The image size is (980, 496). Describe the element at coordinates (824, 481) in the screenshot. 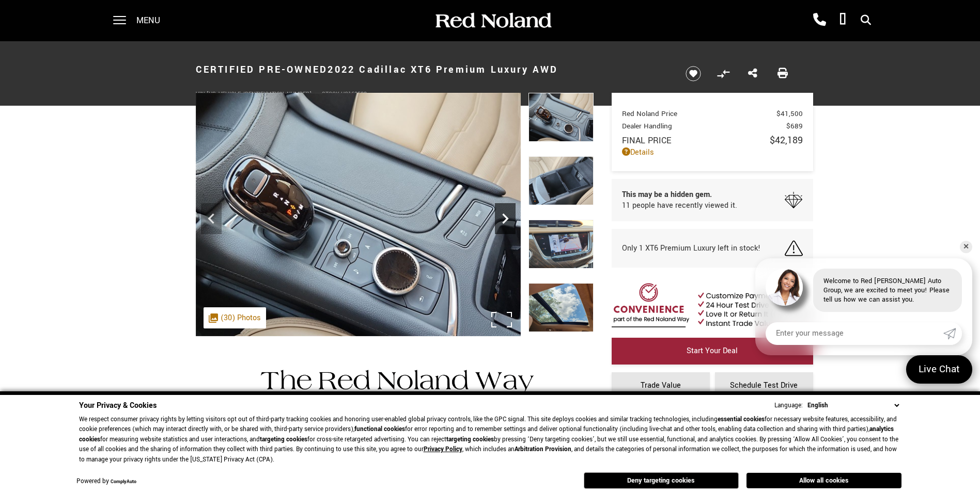

I see `button: Allow all cookies` at that location.